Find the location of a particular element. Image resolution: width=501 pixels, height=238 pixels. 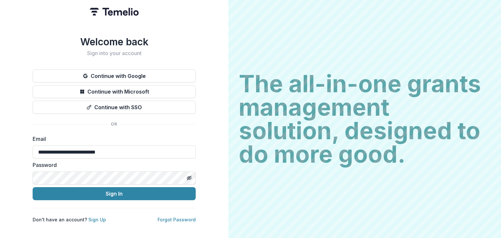

button: Continue with SSO is located at coordinates (114, 107).